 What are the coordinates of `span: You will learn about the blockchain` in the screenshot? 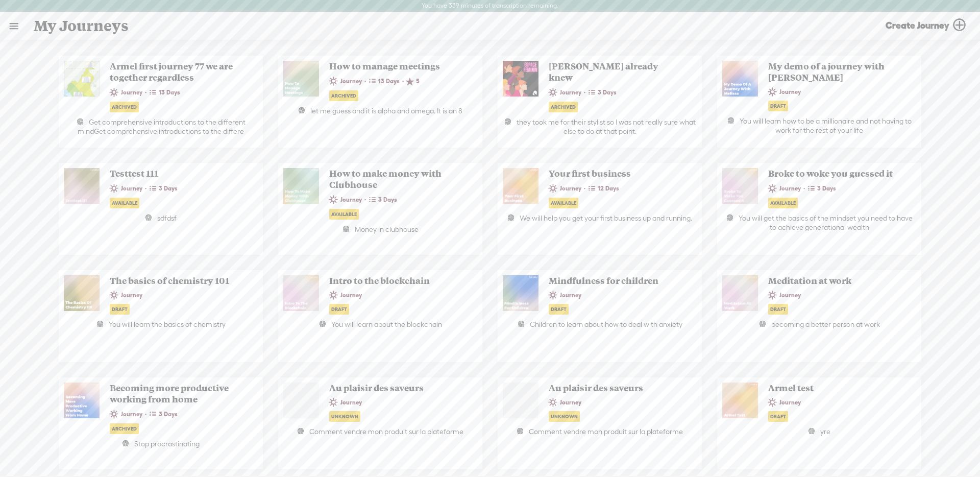 It's located at (386, 324).